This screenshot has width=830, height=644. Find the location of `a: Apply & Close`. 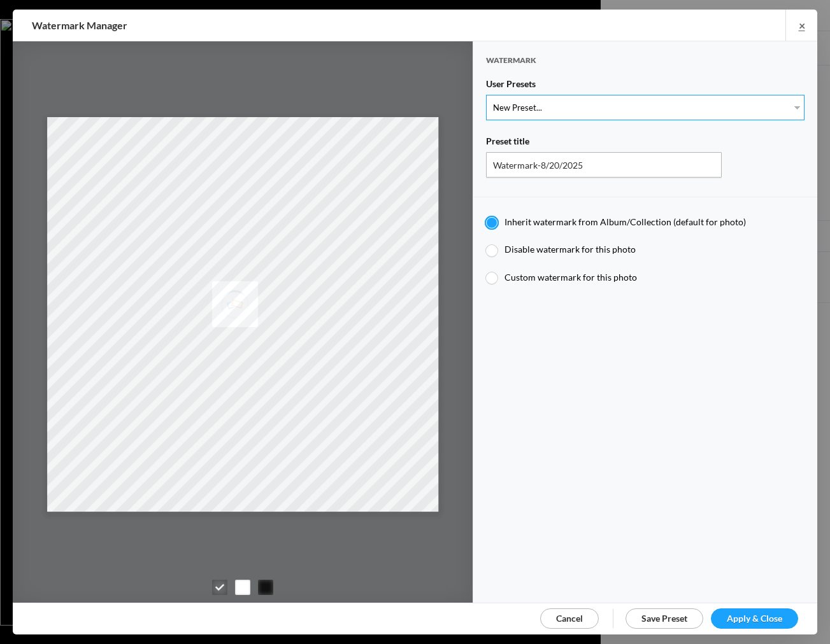

a: Apply & Close is located at coordinates (754, 619).